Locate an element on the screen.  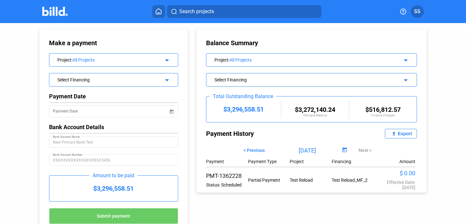
button: Export is located at coordinates (401, 134).